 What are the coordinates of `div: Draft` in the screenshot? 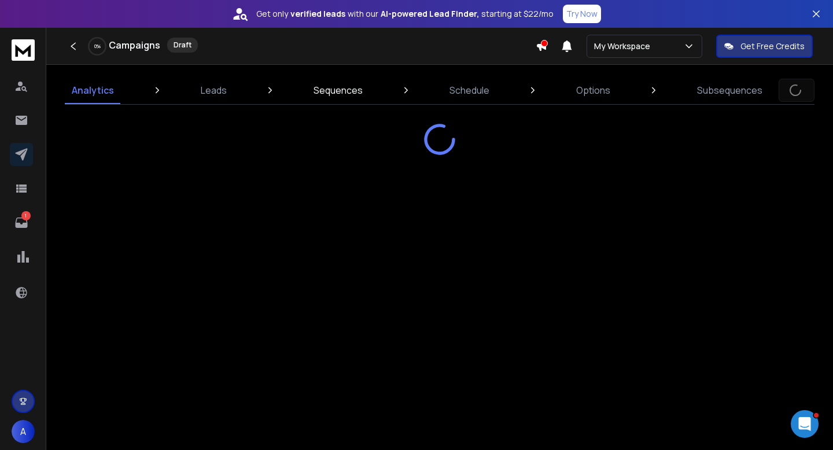 It's located at (182, 45).